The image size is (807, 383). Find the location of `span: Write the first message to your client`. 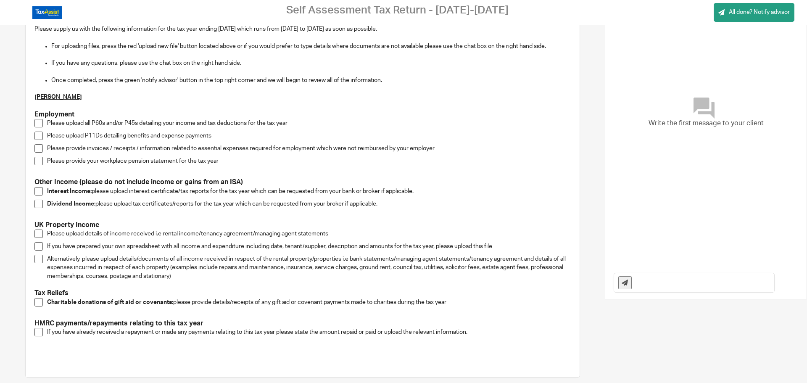

span: Write the first message to your client is located at coordinates (706, 123).